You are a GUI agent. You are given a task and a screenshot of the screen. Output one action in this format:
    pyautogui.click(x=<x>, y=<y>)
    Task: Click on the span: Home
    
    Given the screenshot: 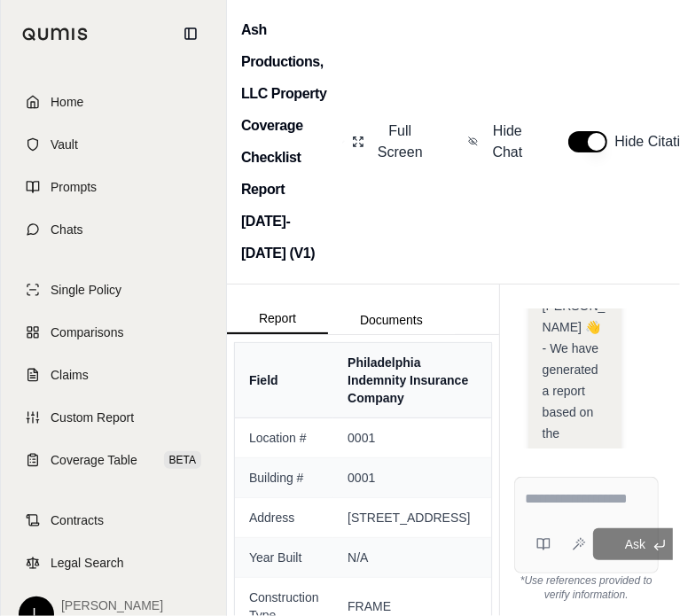 What is the action you would take?
    pyautogui.click(x=67, y=102)
    